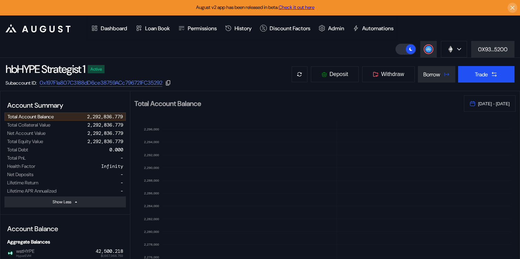  Describe the element at coordinates (450, 49) in the screenshot. I see `img: chain logo` at that location.